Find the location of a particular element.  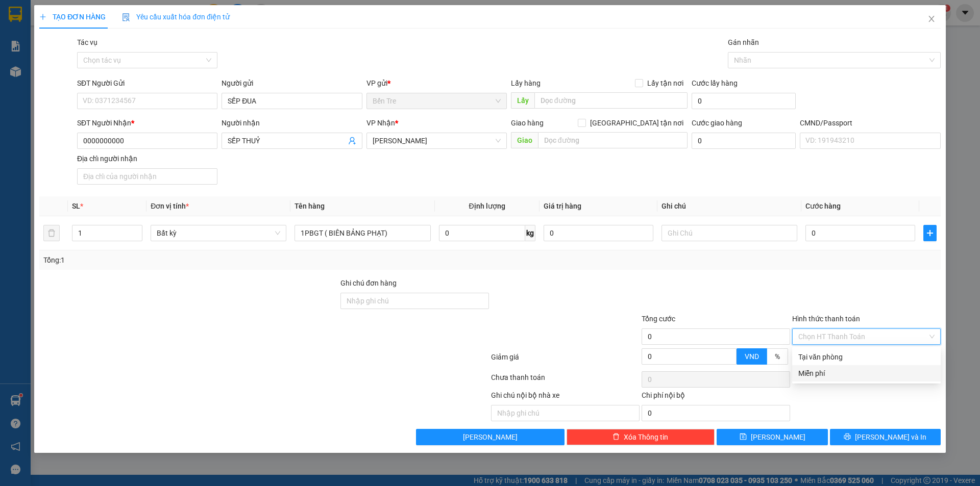

input: Ghi chú đơn hàng is located at coordinates (414, 301).